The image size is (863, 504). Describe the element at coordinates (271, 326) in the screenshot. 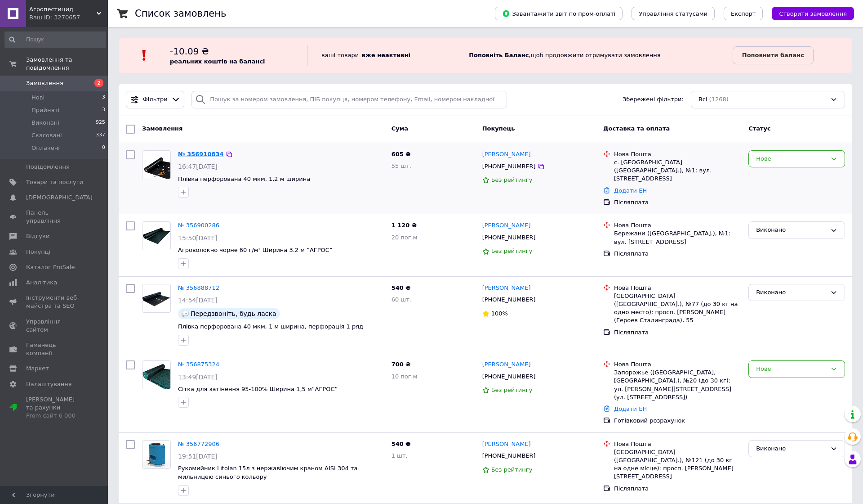

I see `a: Плівка перфорована 40 мкм, 1 м ширина, перфорація 1 ряд` at that location.